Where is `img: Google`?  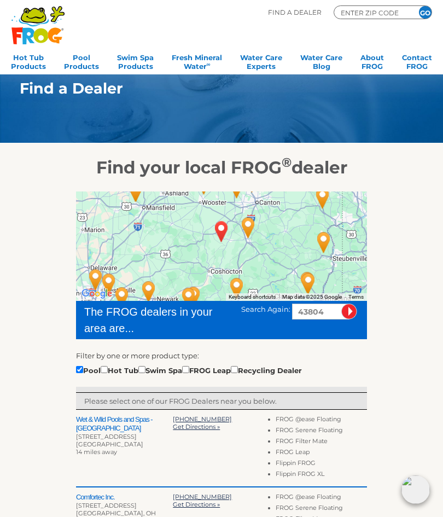 img: Google is located at coordinates (97, 294).